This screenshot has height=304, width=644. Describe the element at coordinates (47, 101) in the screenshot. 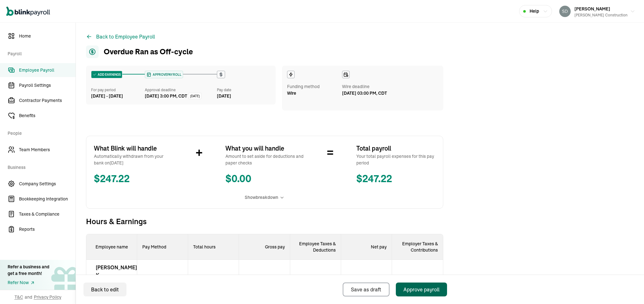

I see `span: Contractor Payments` at that location.